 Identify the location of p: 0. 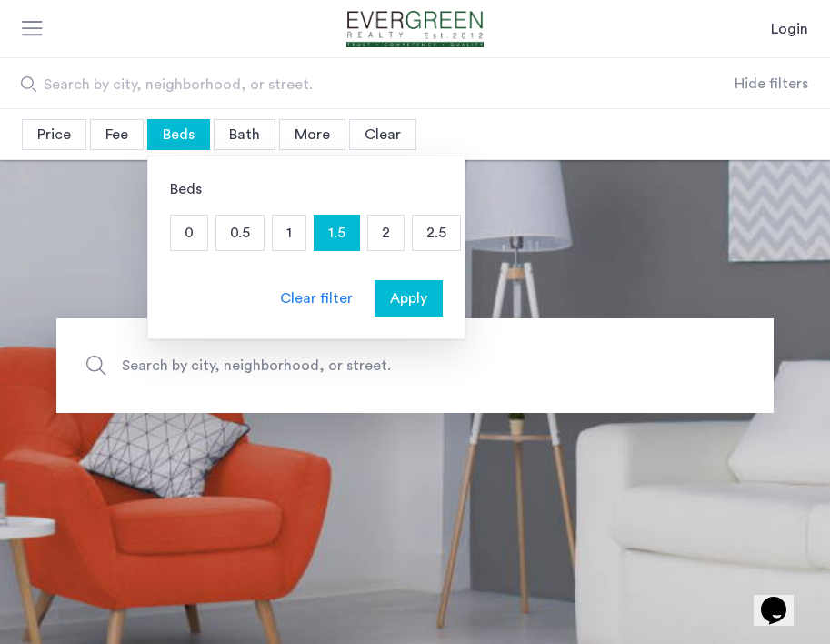
(189, 233).